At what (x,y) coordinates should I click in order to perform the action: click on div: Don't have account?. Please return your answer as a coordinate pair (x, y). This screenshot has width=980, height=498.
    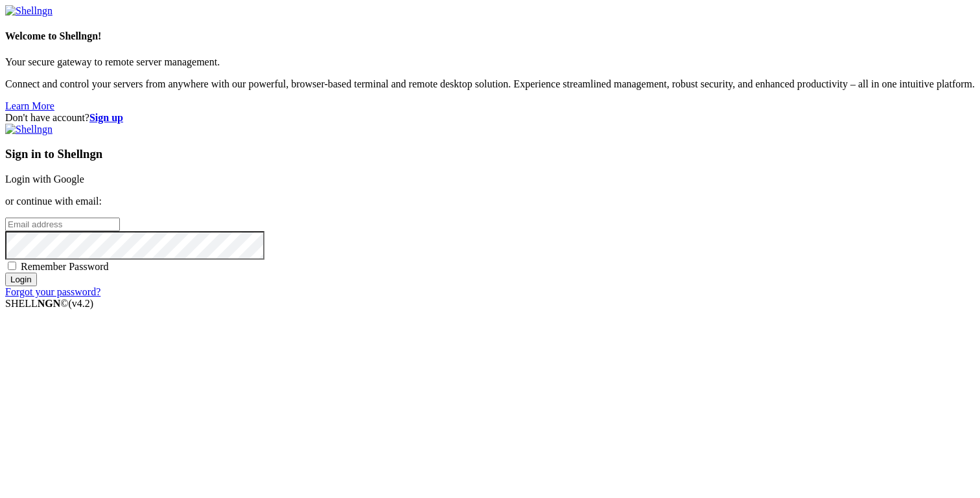
    Looking at the image, I should click on (490, 118).